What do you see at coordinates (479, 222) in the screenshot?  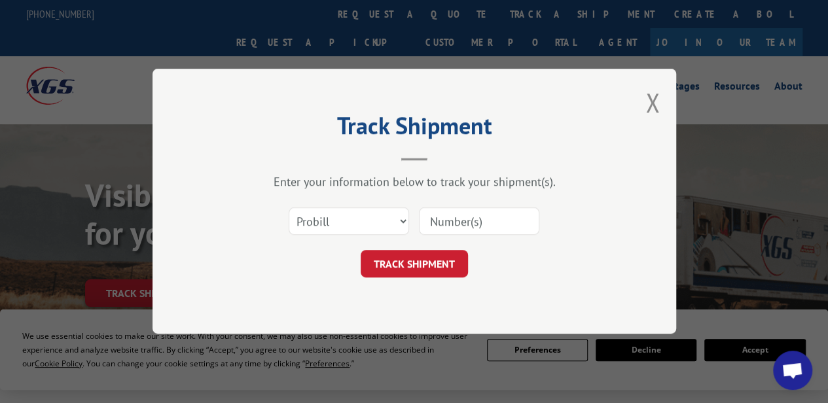 I see `input: Number(s)` at bounding box center [479, 222].